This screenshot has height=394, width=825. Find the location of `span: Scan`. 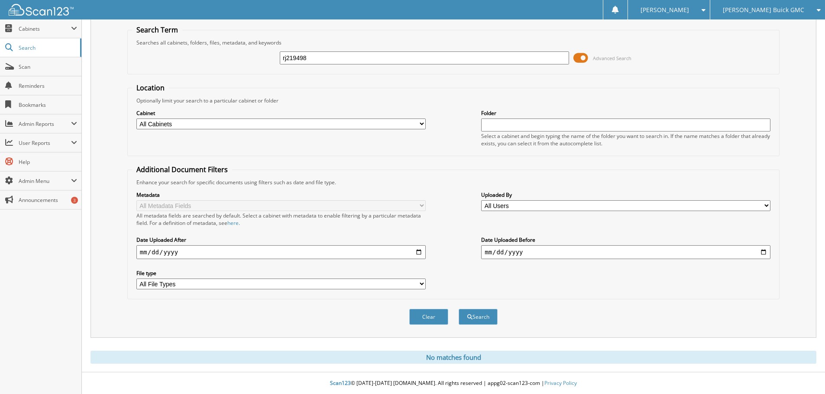

span: Scan is located at coordinates (48, 67).